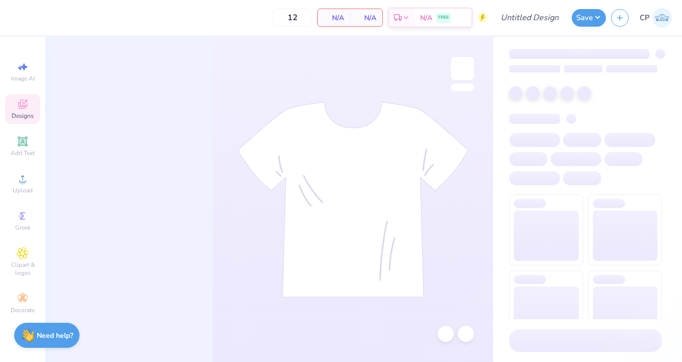  Describe the element at coordinates (644, 18) in the screenshot. I see `span: CP` at that location.